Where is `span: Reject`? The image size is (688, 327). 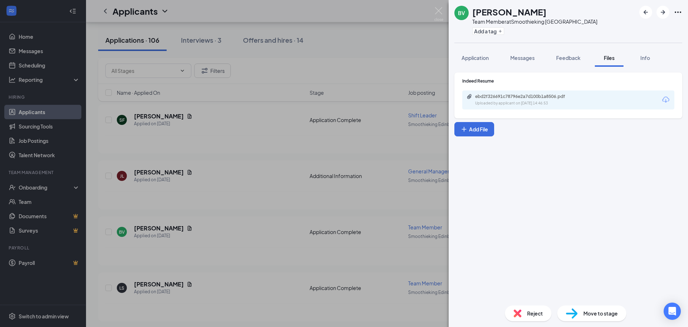
span: Reject is located at coordinates (535, 313).